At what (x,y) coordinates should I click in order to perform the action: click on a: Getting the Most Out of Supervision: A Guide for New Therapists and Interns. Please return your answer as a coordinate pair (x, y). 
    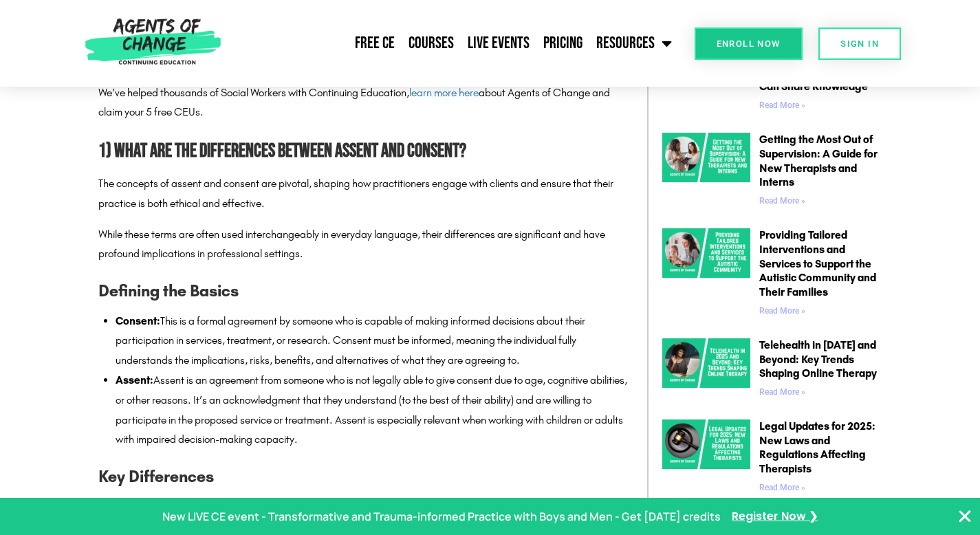
    Looking at the image, I should click on (818, 160).